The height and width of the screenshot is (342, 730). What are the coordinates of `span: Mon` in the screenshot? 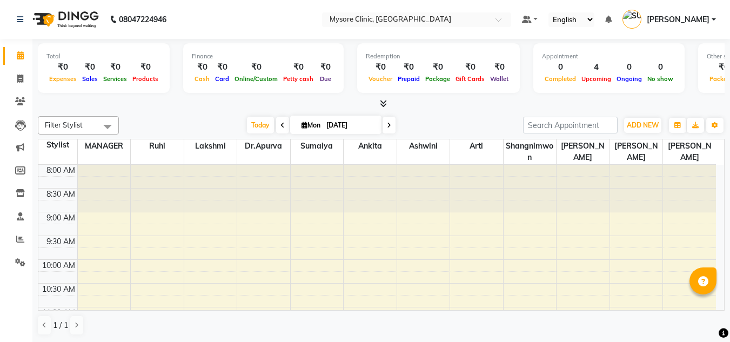 It's located at (311, 125).